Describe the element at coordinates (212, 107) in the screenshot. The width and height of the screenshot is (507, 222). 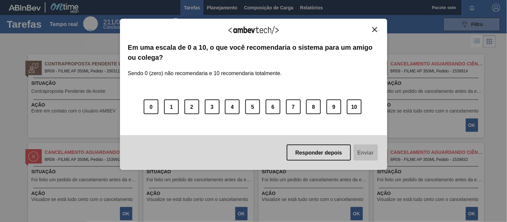
I see `button: 3` at that location.